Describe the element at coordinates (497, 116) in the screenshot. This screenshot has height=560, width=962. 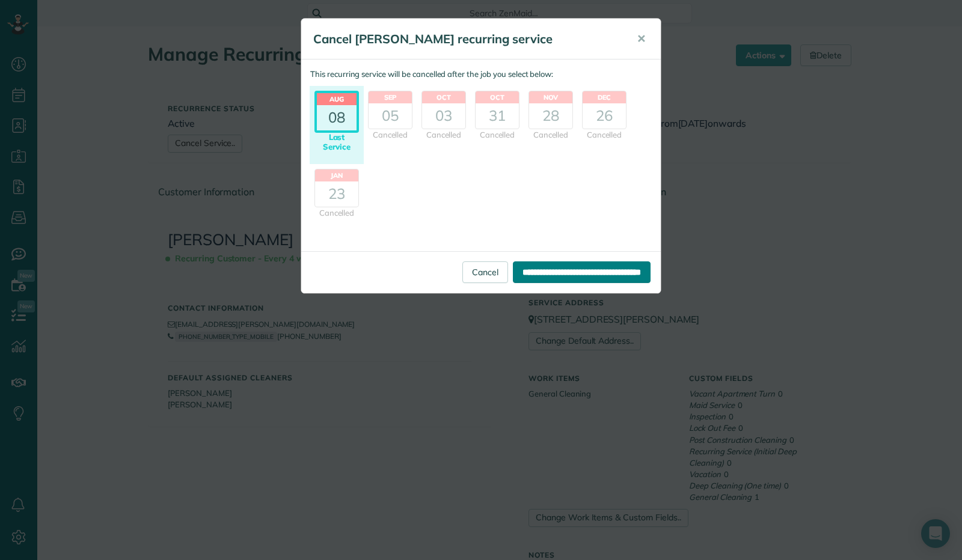
I see `div: 31` at that location.